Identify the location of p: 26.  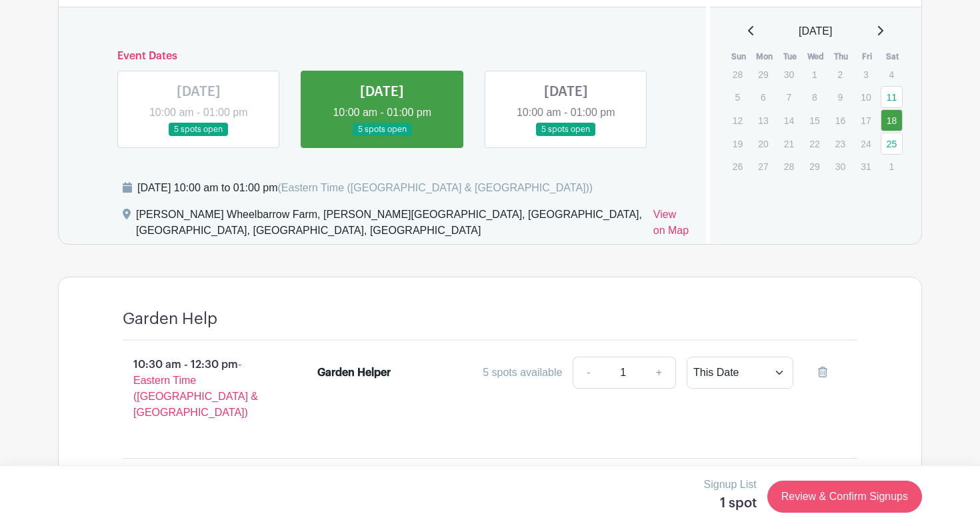
(737, 166).